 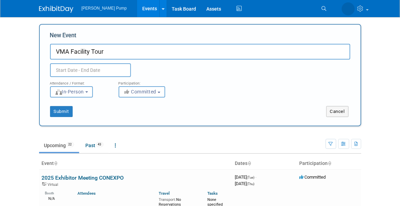 I want to click on img: ExhibitDay, so click(x=56, y=9).